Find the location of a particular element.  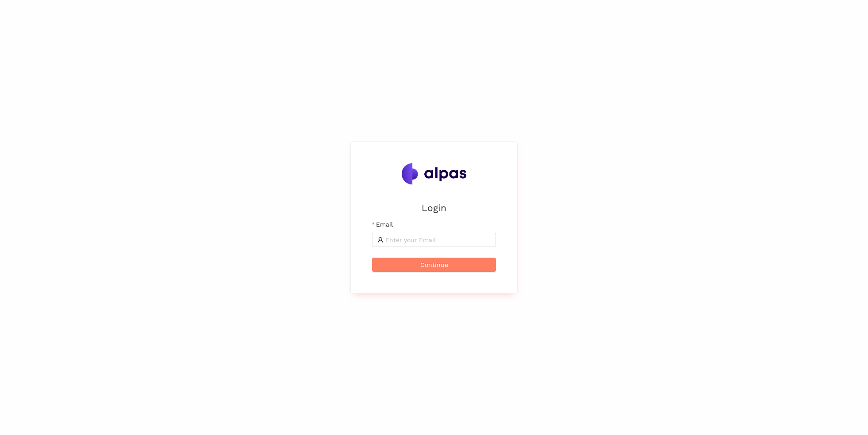

span: Continue is located at coordinates (434, 265).